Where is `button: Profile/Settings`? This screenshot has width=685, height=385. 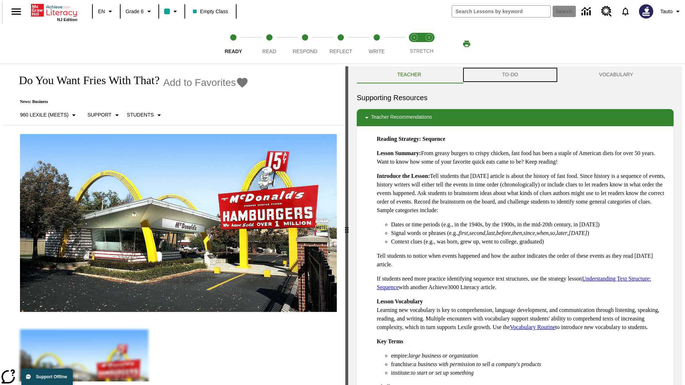 button: Profile/Settings is located at coordinates (671, 11).